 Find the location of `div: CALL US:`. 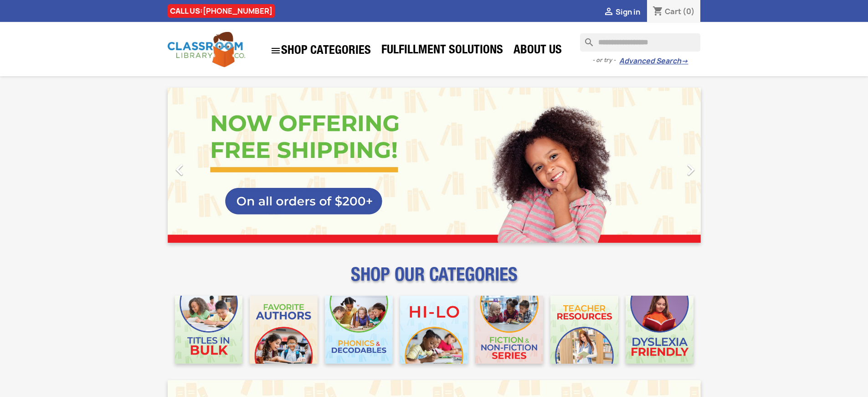

div: CALL US: is located at coordinates (221, 11).